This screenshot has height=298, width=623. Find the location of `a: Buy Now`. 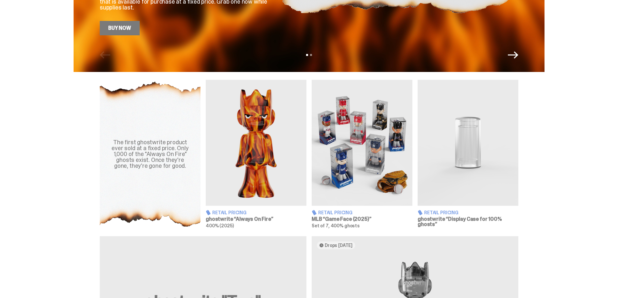

a: Buy Now is located at coordinates (120, 28).